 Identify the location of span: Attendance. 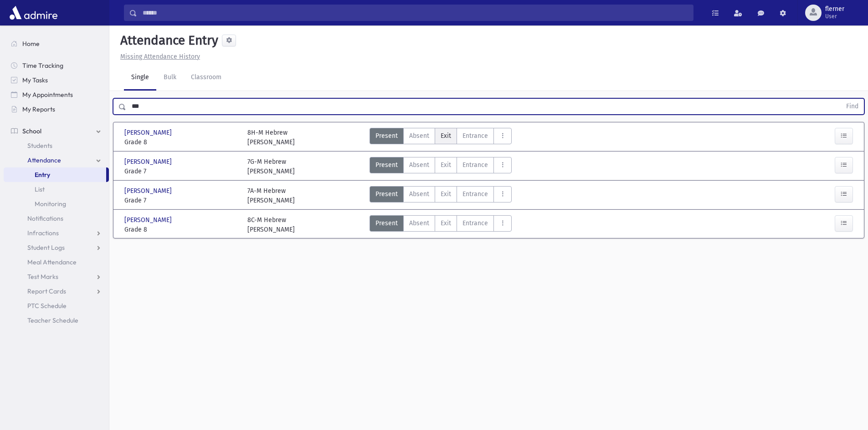
(44, 160).